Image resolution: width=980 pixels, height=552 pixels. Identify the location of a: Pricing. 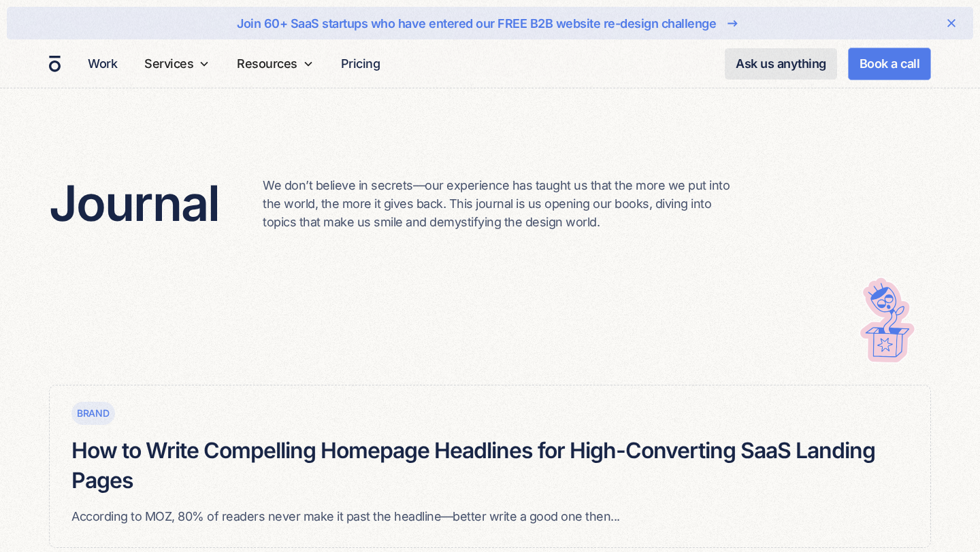
(361, 64).